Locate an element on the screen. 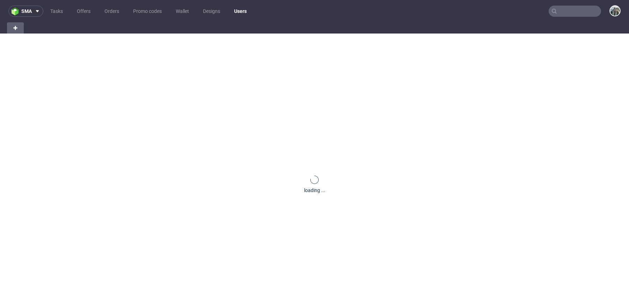 The width and height of the screenshot is (629, 302). a: Wallet is located at coordinates (183, 11).